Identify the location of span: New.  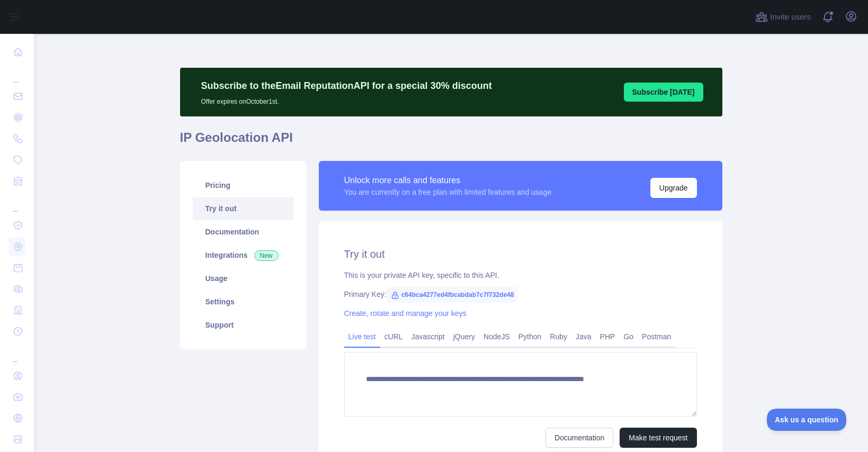
(266, 255).